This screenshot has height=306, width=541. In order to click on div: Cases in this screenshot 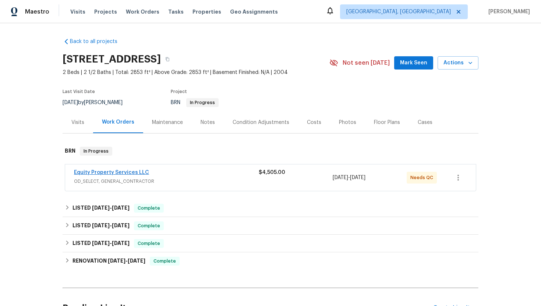, I will do `click(425, 123)`.